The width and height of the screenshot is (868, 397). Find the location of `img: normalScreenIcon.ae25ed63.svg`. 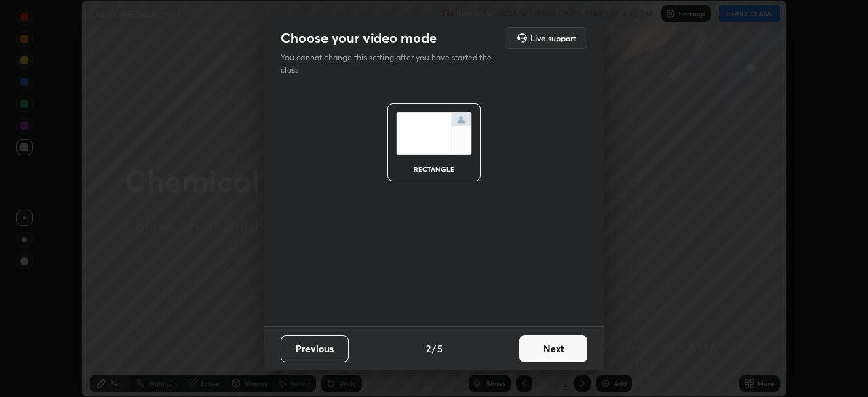

img: normalScreenIcon.ae25ed63.svg is located at coordinates (434, 133).